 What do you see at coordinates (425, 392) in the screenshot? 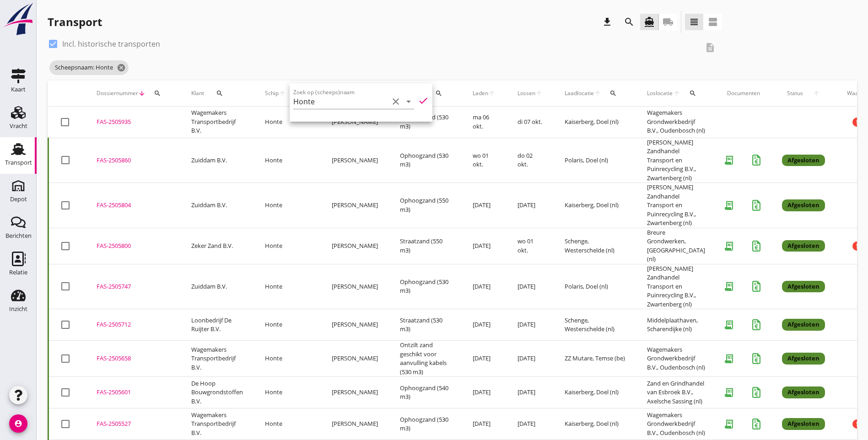
I see `td: Ophoogzand (540 m3)` at bounding box center [425, 392].